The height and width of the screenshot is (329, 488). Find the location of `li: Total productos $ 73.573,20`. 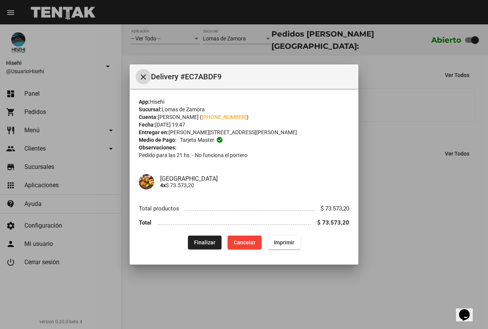

li: Total productos $ 73.573,20 is located at coordinates (244, 208).